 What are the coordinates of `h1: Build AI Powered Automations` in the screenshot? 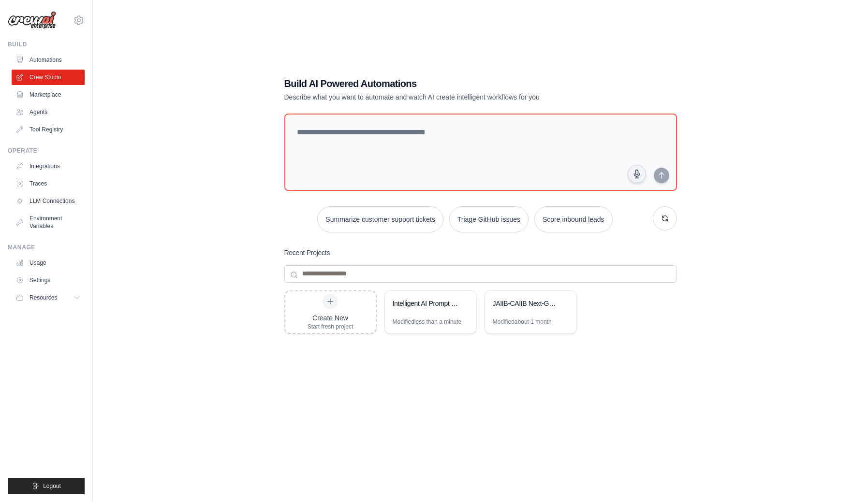 It's located at (447, 83).